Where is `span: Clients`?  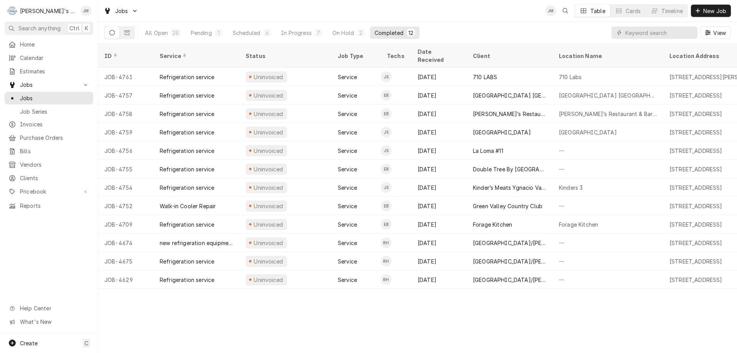 span: Clients is located at coordinates (55, 178).